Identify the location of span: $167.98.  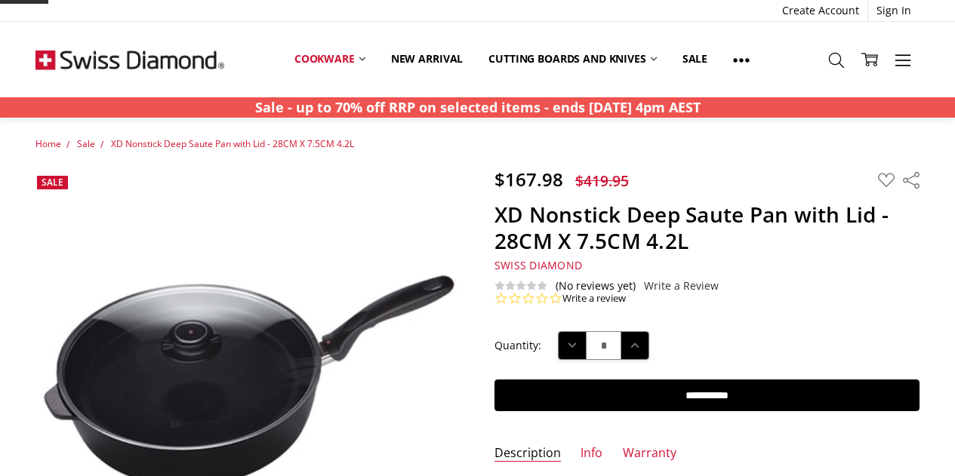
(529, 179).